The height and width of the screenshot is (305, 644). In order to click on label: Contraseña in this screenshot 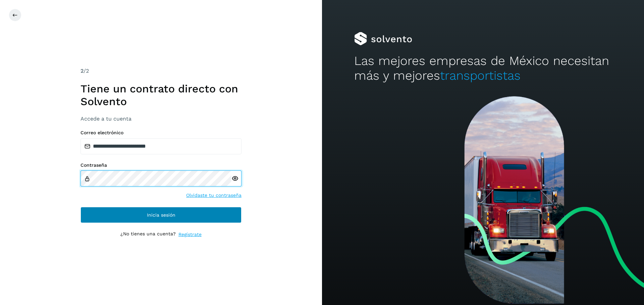, I will do `click(161, 165)`.